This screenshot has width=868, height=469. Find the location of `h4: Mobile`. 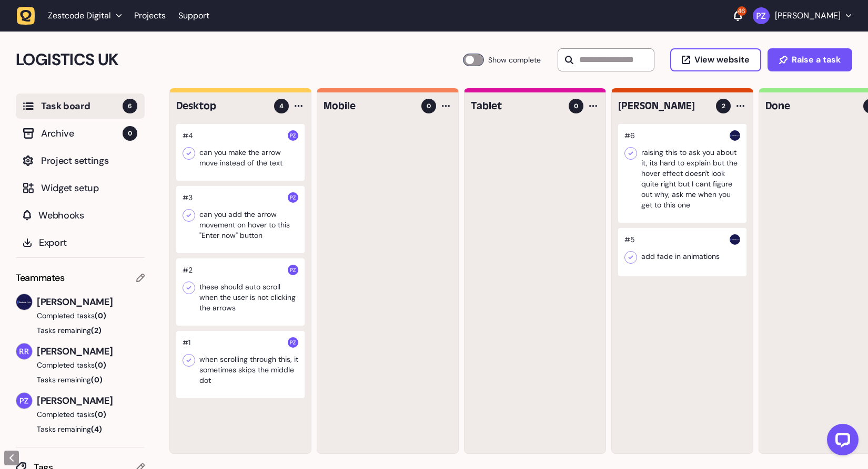

h4: Mobile is located at coordinates (369, 106).